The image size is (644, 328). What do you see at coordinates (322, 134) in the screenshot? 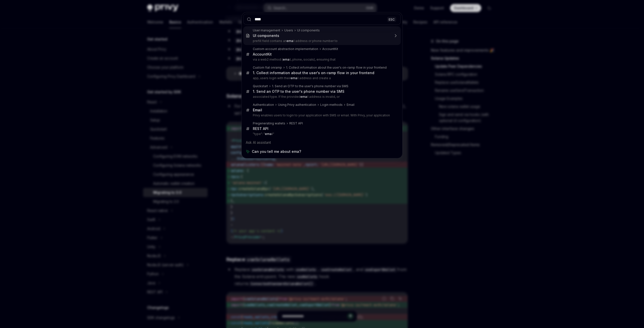
I see `p: "type": " il"` at bounding box center [322, 134].